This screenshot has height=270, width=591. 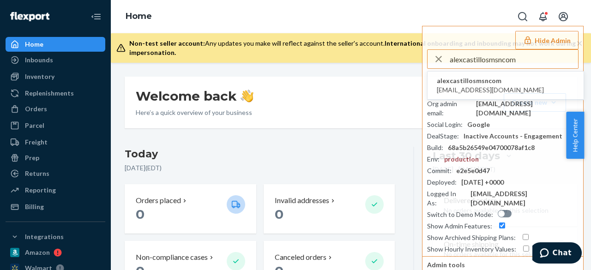 I want to click on a: Billing, so click(x=55, y=207).